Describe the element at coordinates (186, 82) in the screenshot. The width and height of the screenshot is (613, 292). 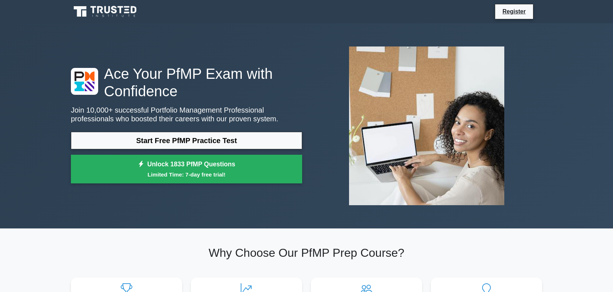
I see `h1: Ace Your PfMP Exam with Confidence` at that location.